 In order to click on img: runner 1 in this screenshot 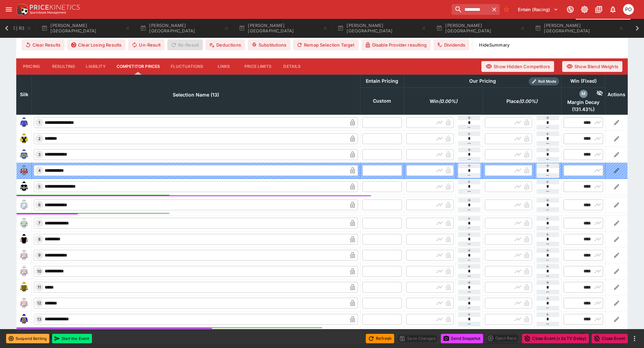, I will do `click(24, 122)`.